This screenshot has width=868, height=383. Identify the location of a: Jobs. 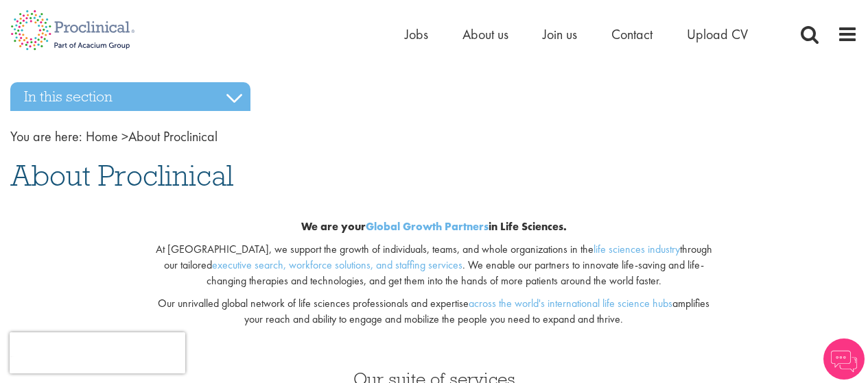
(417, 34).